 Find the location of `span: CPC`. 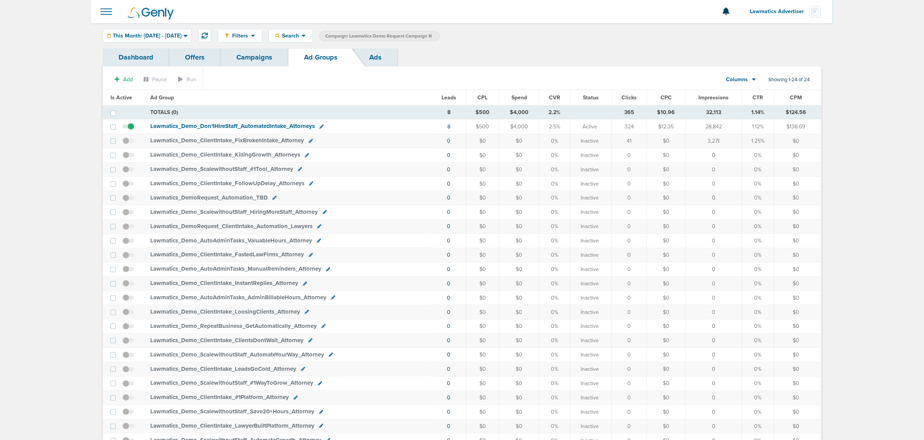

span: CPC is located at coordinates (666, 97).